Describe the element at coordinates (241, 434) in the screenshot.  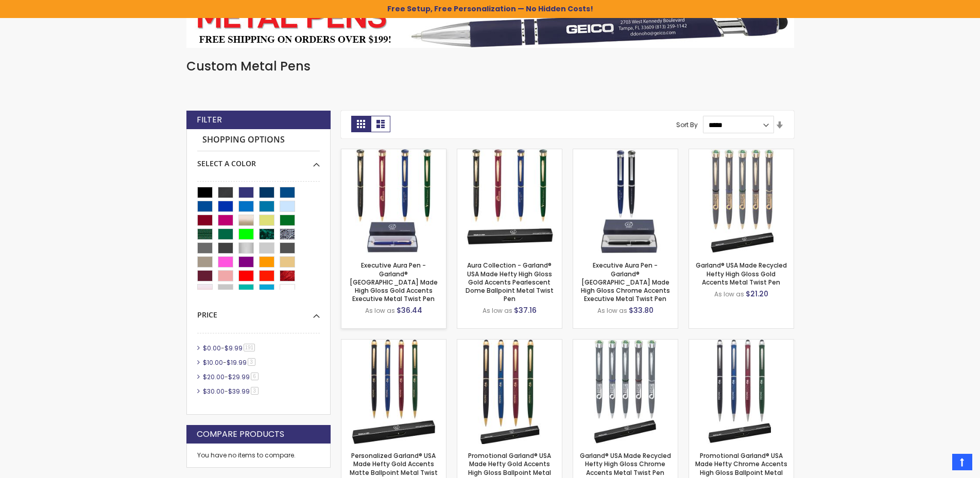
I see `strong: Compare Products` at that location.